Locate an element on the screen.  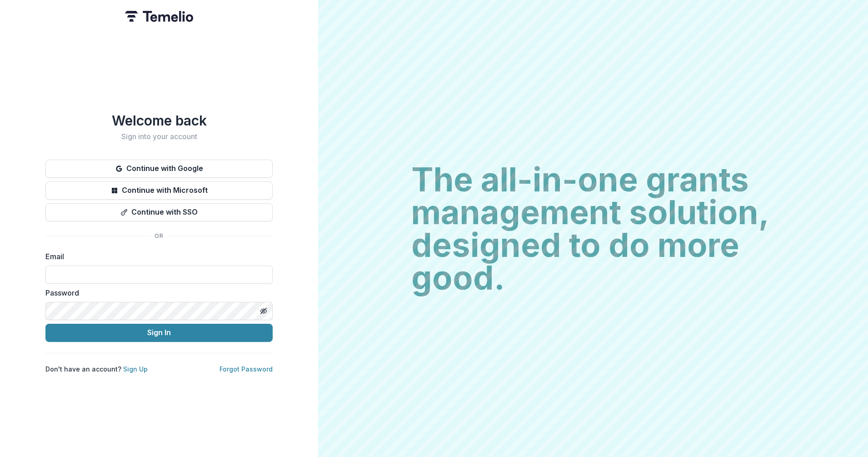
button: Continue with Google is located at coordinates (159, 169).